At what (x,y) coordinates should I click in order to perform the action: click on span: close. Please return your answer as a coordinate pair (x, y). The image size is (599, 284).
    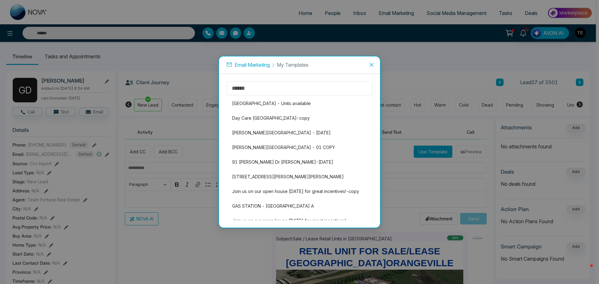
    Looking at the image, I should click on (371, 65).